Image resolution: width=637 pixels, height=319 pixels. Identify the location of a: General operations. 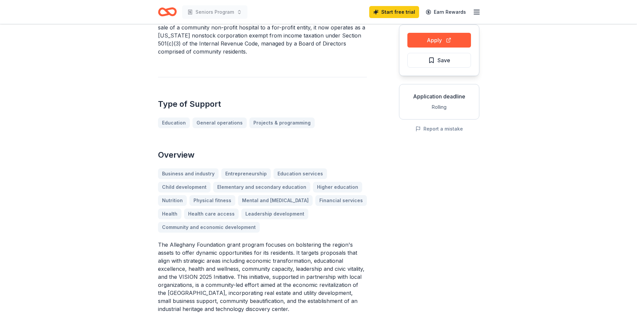
(219, 123).